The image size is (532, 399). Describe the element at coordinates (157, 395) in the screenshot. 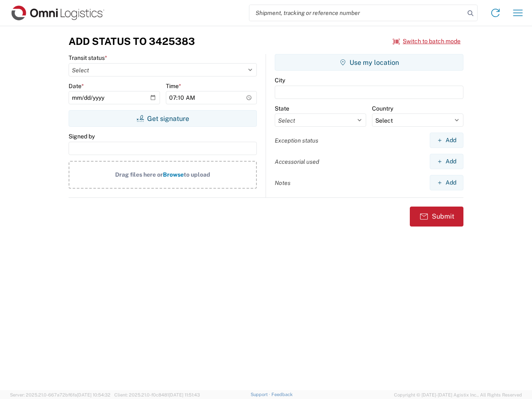

I see `span: Client: 2025.21.0-f0c8481` at that location.